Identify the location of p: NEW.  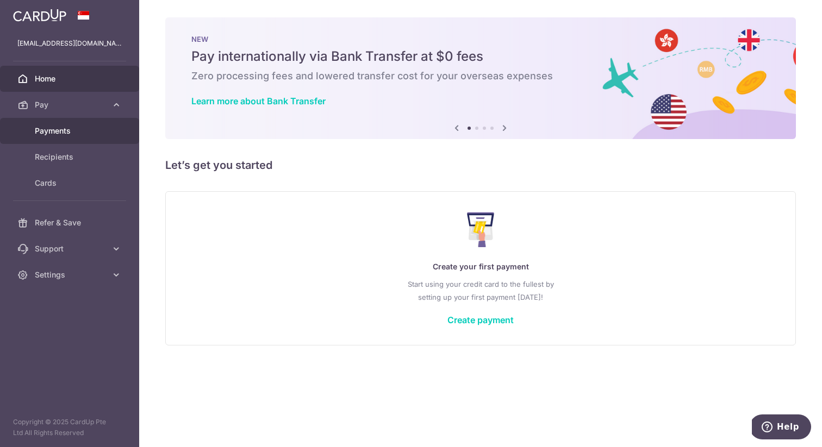
(480, 39).